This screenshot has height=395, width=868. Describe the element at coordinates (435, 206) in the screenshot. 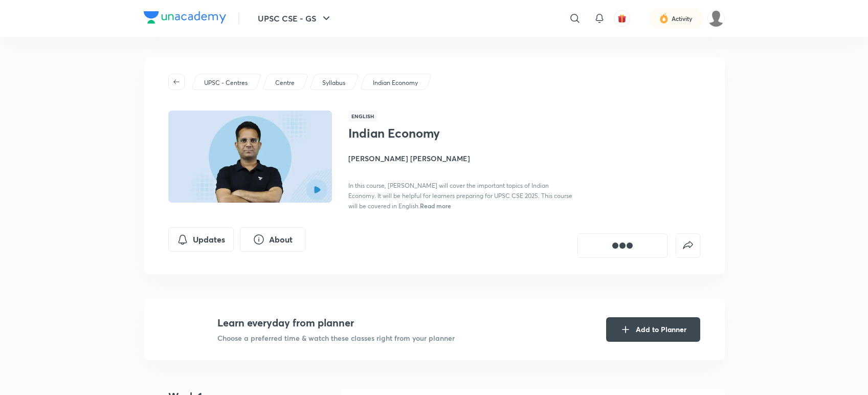

I see `span: Read more` at that location.